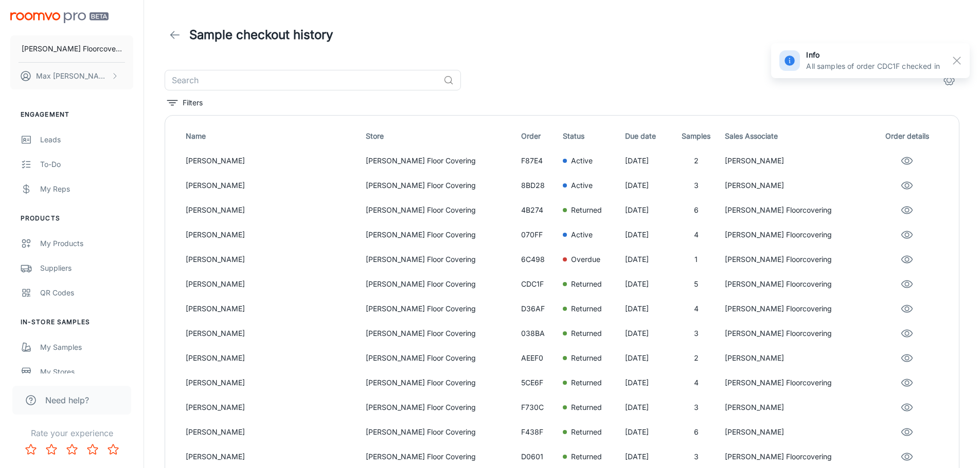  Describe the element at coordinates (537, 457) in the screenshot. I see `p: D0601` at that location.